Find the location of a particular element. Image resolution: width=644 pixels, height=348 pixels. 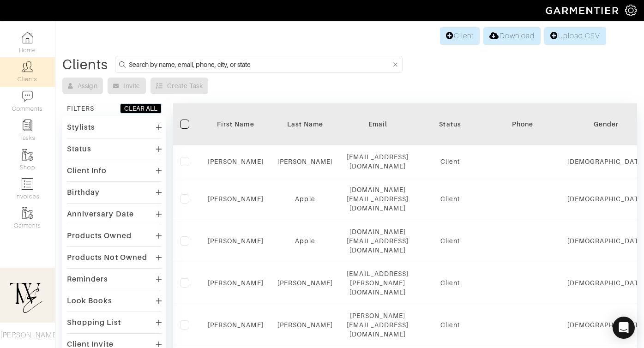

a: Client is located at coordinates (460, 36).